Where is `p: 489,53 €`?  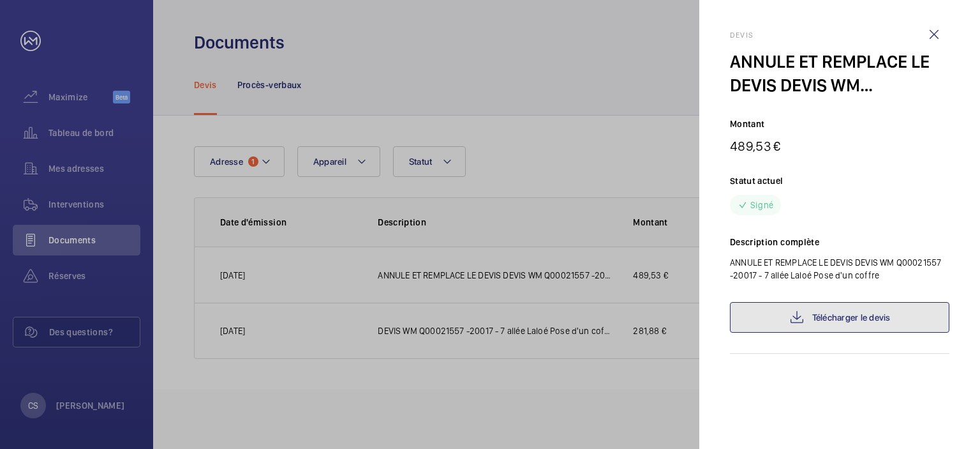 p: 489,53 € is located at coordinates (840, 146).